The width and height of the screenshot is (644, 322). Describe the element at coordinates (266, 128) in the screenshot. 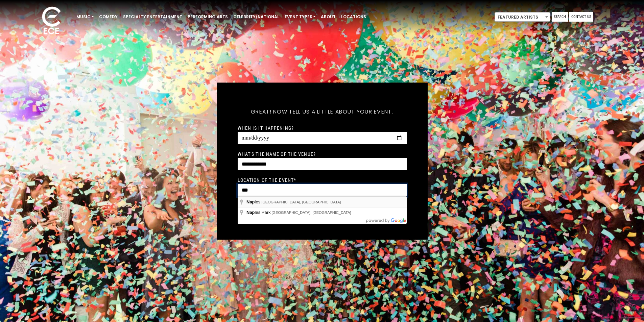

I see `label: When is it happening?` at that location.